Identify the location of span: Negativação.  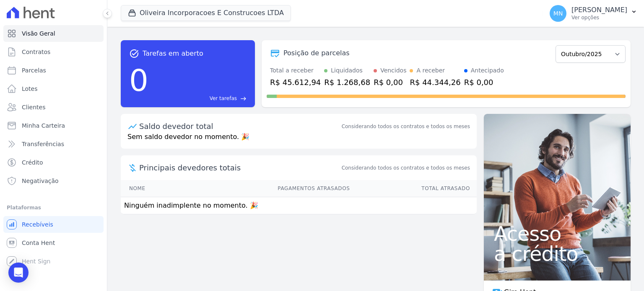
(40, 181).